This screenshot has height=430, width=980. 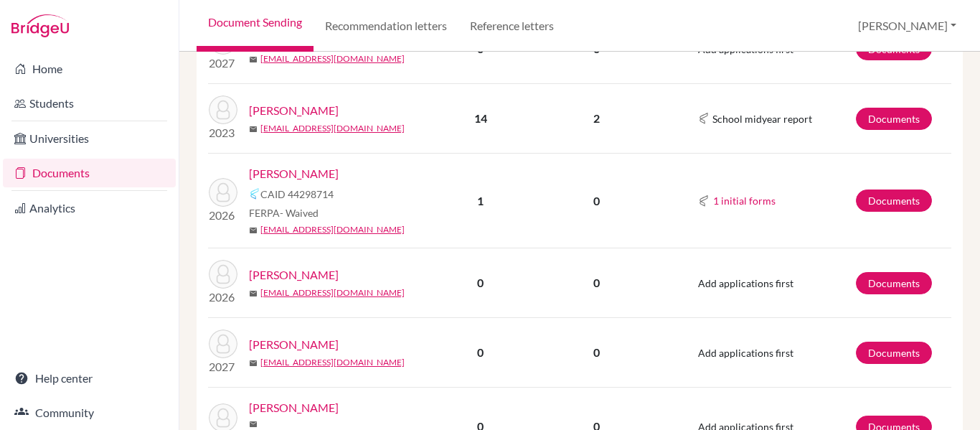 I want to click on b: 14, so click(x=481, y=118).